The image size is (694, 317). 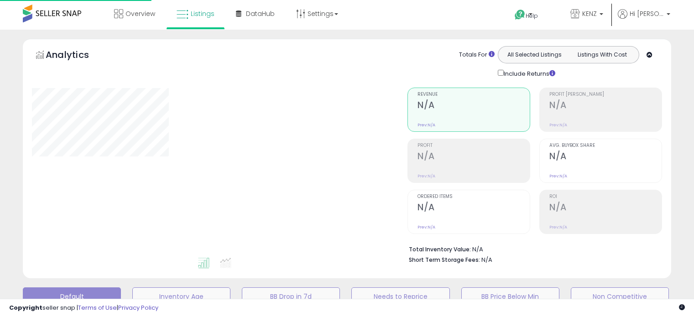 What do you see at coordinates (606, 197) in the screenshot?
I see `span: ROI` at bounding box center [606, 197].